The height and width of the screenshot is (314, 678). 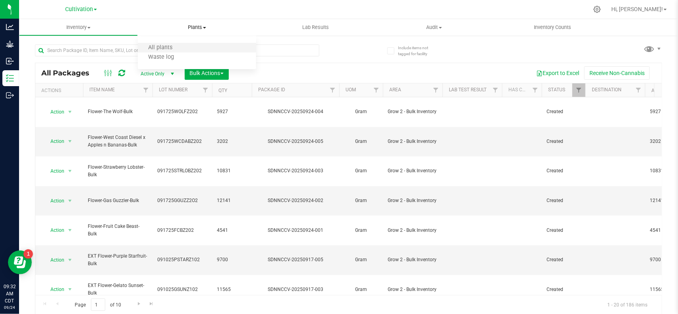 What do you see at coordinates (118, 112) in the screenshot?
I see `span: Flower-The Wolf-Bulk` at bounding box center [118, 112].